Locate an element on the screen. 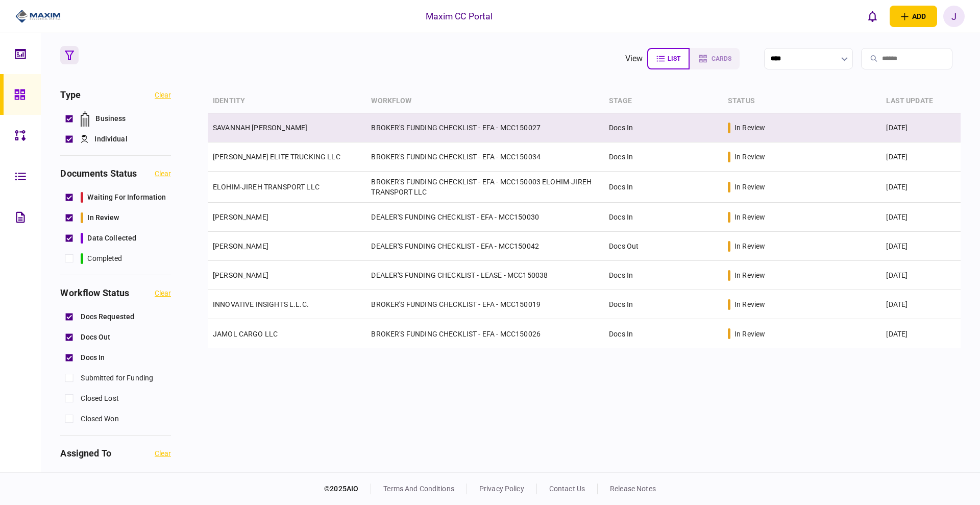  span: Individual is located at coordinates (110, 139).